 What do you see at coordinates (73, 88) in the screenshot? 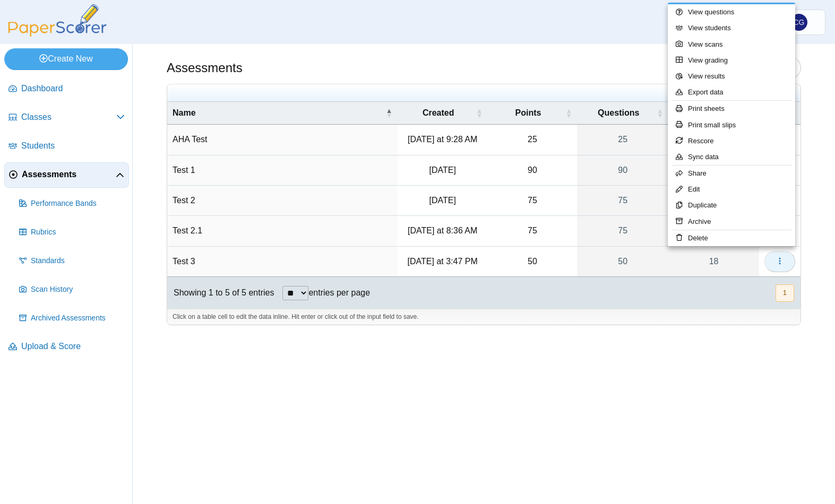
I see `span: Dashboard` at bounding box center [73, 88].